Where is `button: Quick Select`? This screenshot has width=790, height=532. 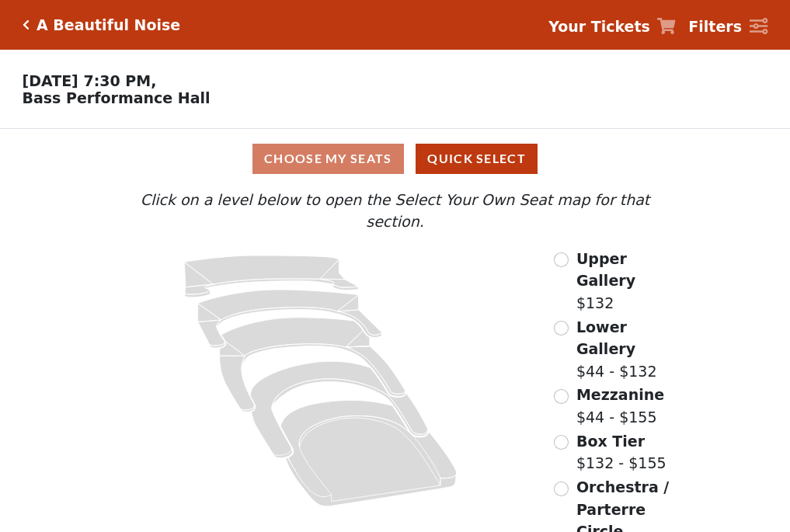
button: Quick Select is located at coordinates (476, 158).